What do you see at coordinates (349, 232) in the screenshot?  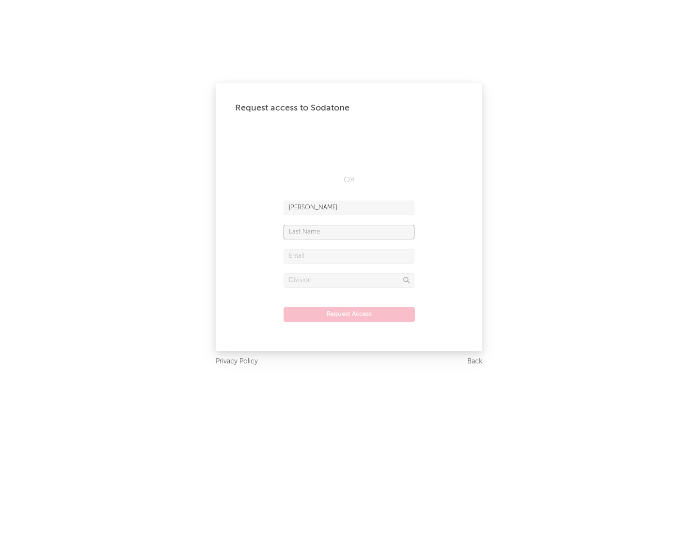 I see `input: Last Name` at bounding box center [349, 232].